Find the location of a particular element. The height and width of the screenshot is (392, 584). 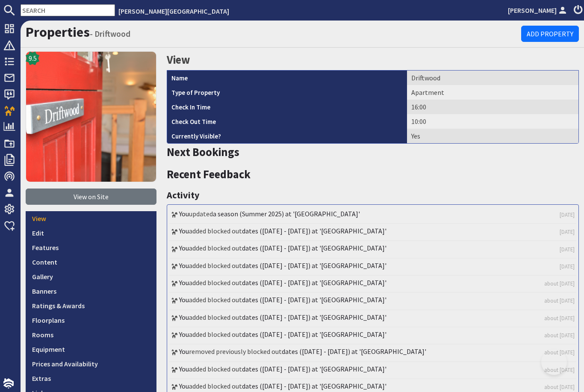

h2: View is located at coordinates (373, 60).